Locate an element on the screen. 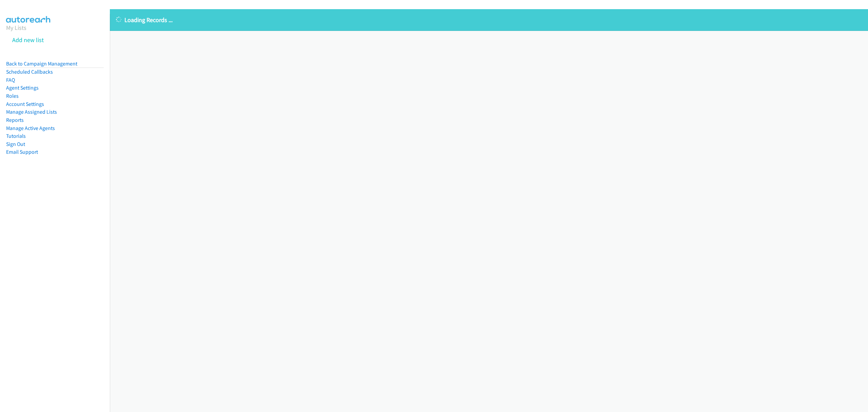  a: Manage Active Agents is located at coordinates (31, 128).